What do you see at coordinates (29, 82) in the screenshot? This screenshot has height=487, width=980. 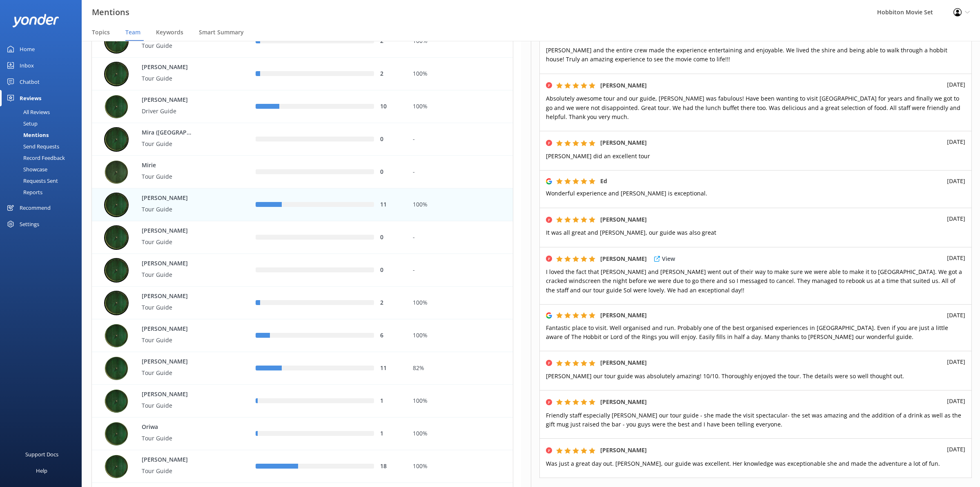 I see `div: Chatbot` at bounding box center [29, 82].